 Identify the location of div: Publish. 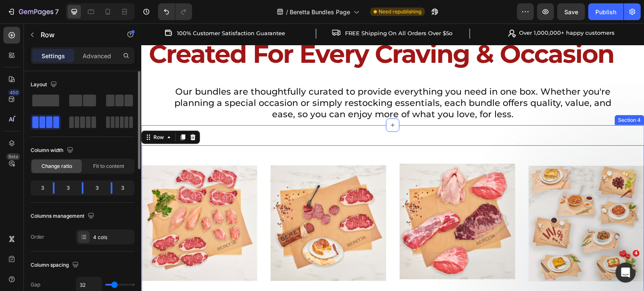
(606, 12).